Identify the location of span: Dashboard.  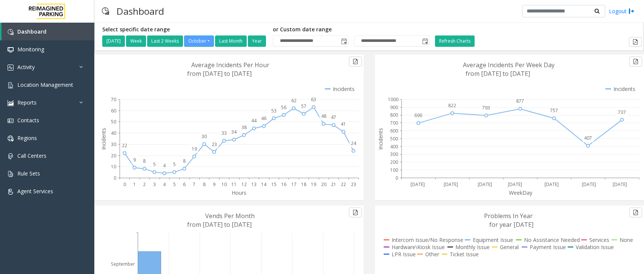
(32, 32).